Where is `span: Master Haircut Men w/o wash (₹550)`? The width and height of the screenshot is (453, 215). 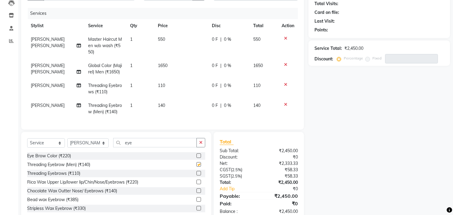
span: Master Haircut Men w/o wash (₹550) is located at coordinates (105, 46).